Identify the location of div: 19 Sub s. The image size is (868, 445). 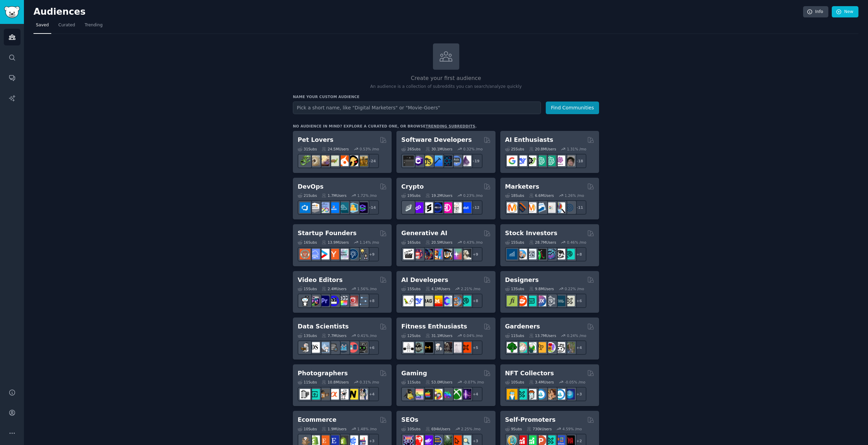
(411, 196).